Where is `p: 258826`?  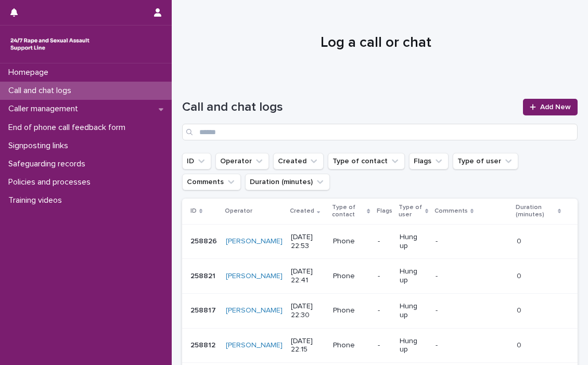
p: 258826 is located at coordinates (204, 240).